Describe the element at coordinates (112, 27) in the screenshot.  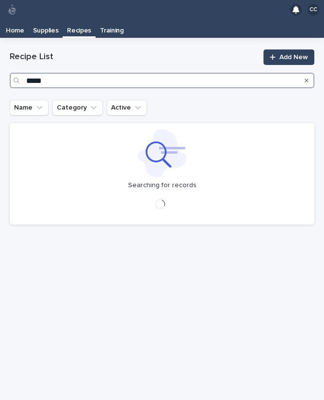
I see `p: Training` at that location.